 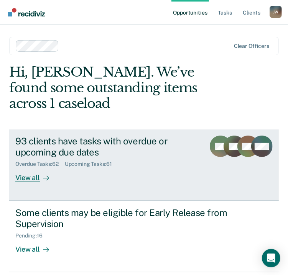 I want to click on div: 93 clients have tasks with overdue or upcoming due dates, so click(x=107, y=147).